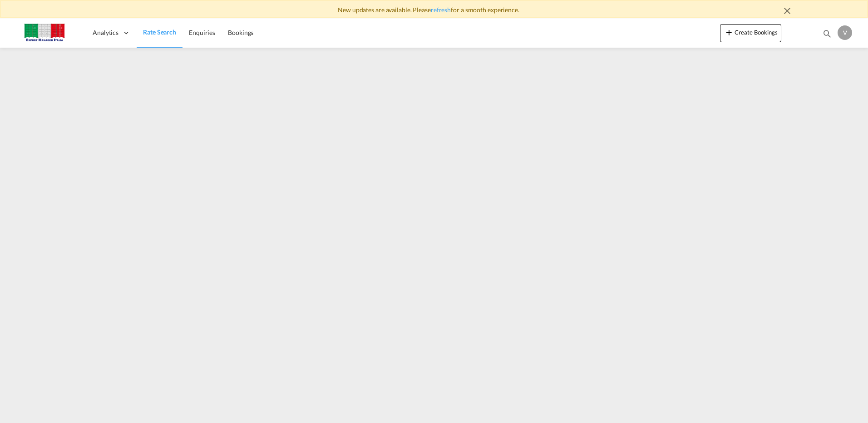 The height and width of the screenshot is (423, 868). Describe the element at coordinates (729, 32) in the screenshot. I see `md-icon: icon-plus 400-fg` at that location.